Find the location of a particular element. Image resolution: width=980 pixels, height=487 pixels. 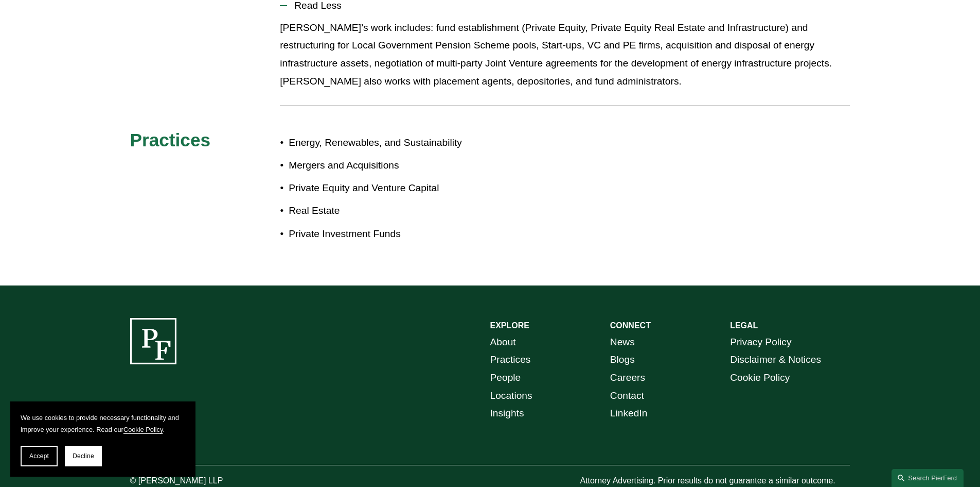

a: Privacy Policy is located at coordinates (761, 342).